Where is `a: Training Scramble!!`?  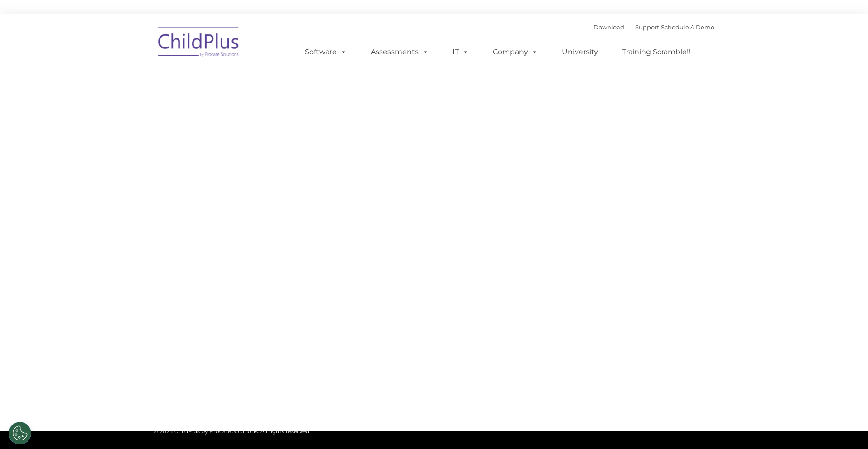 a: Training Scramble!! is located at coordinates (656, 52).